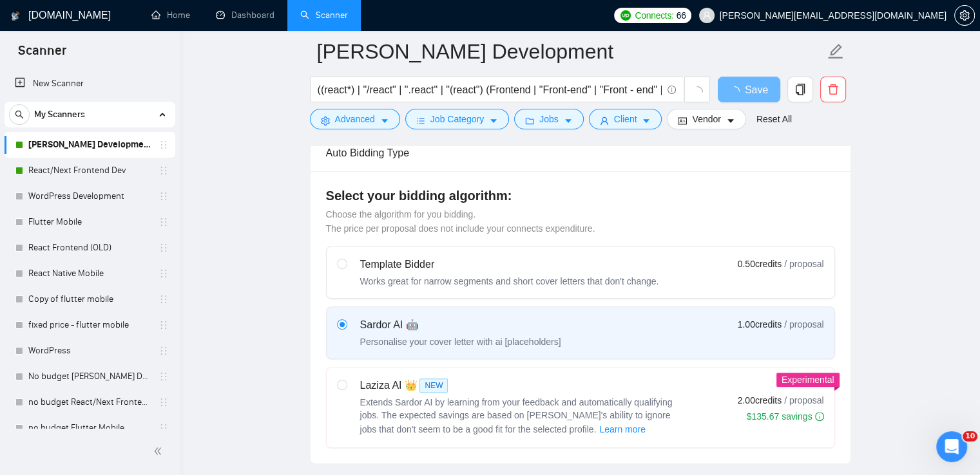 This screenshot has height=475, width=980. I want to click on a: Reset All, so click(773, 119).